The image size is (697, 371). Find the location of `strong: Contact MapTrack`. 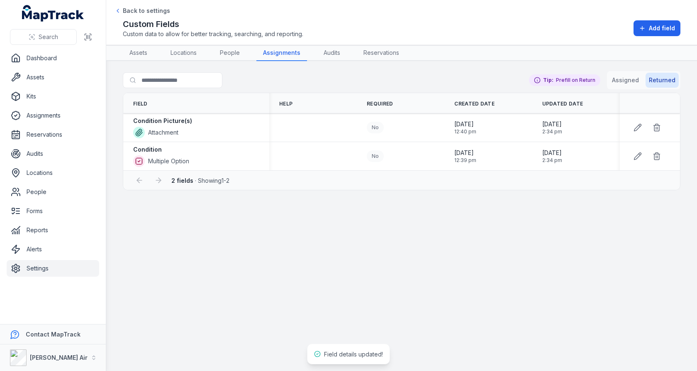

strong: Contact MapTrack is located at coordinates (53, 334).